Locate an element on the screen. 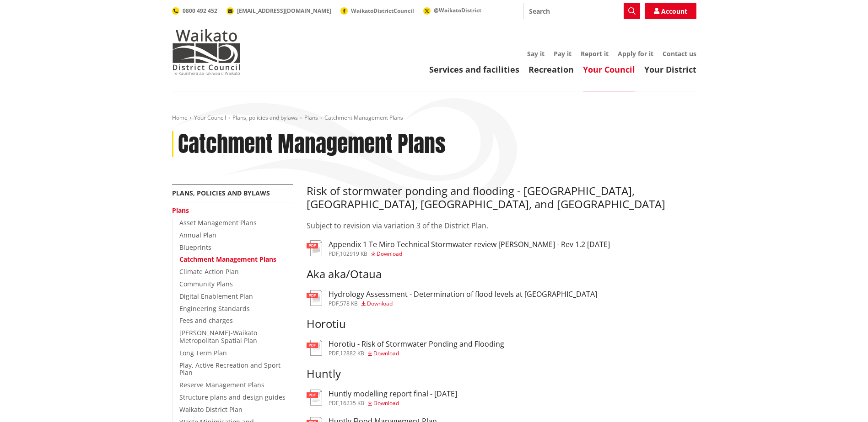  a: Your District is located at coordinates (670, 69).